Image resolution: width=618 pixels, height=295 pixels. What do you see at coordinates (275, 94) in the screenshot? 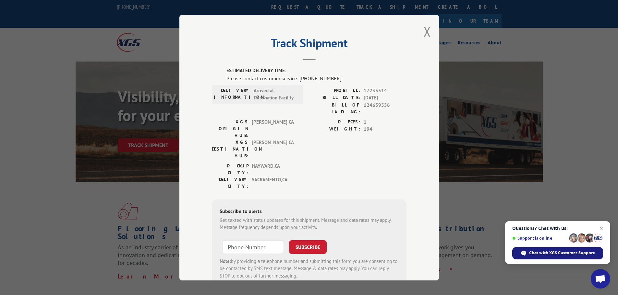
I see `span: Arrived at Destination Facility` at bounding box center [275, 94].